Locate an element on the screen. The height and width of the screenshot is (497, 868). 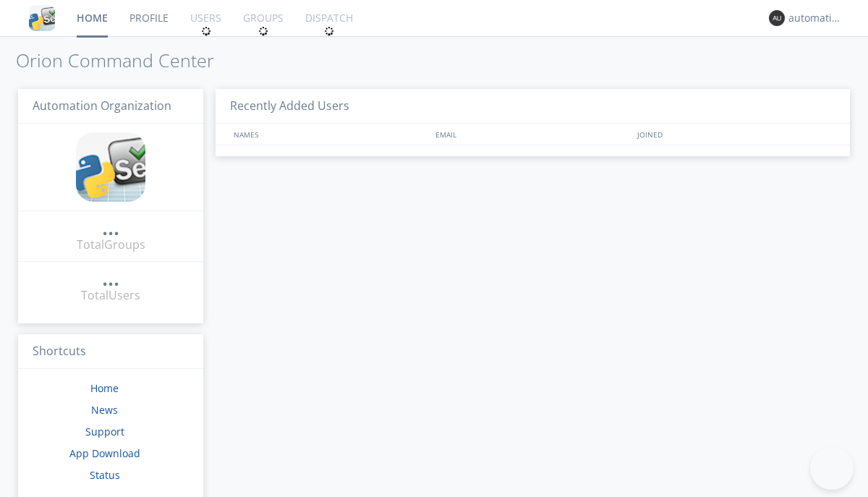
div: JOINED is located at coordinates (736, 133).